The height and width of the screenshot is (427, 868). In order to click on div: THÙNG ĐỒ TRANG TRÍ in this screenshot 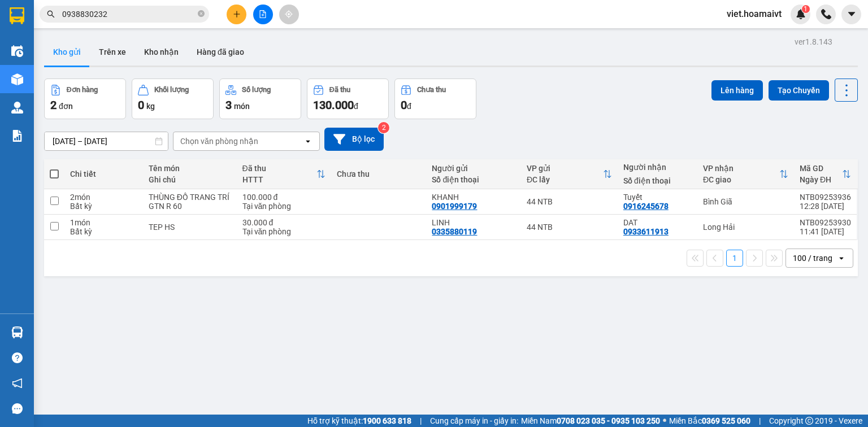, I will do `click(190, 197)`.